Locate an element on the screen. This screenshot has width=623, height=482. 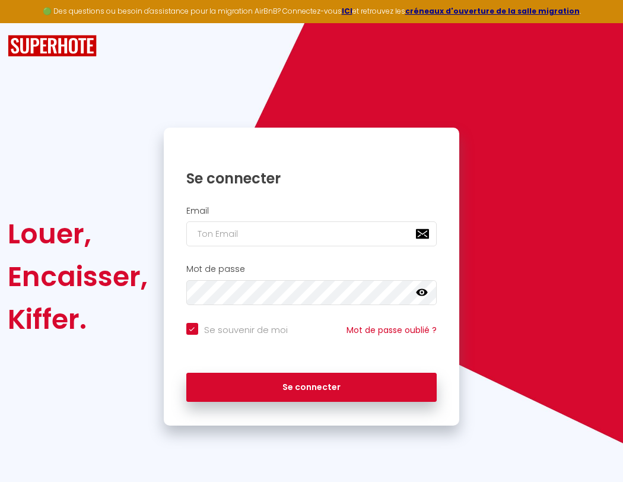
button: Se connecter is located at coordinates (312, 388).